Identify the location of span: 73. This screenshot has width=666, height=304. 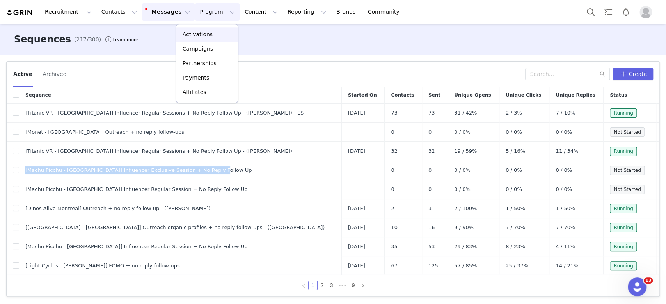
(394, 113).